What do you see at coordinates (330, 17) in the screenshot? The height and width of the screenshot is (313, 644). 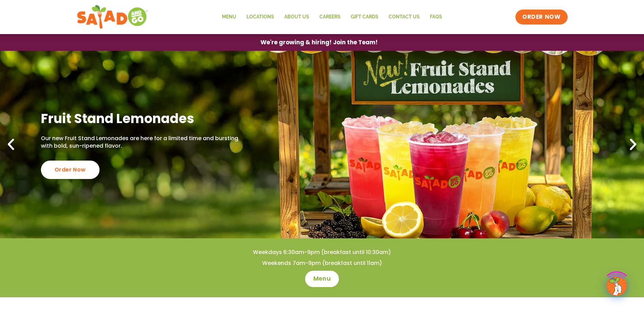 I see `a: Careers` at bounding box center [330, 17].